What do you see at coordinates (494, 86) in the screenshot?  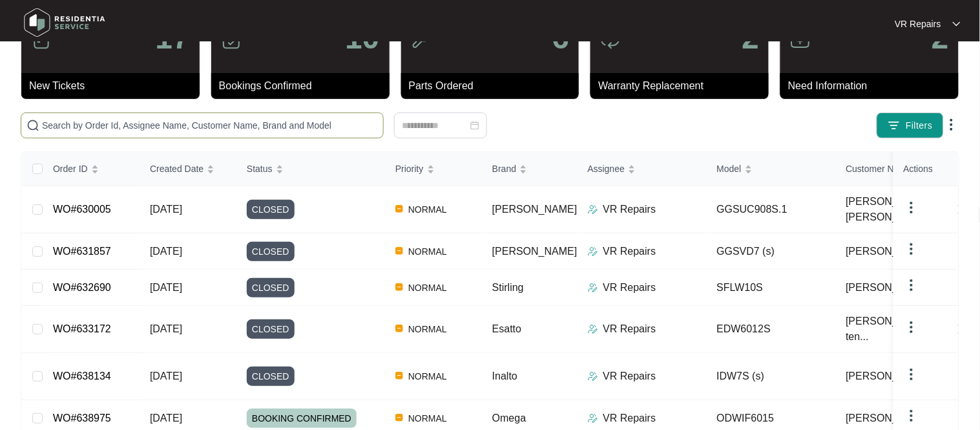 I see `p: Parts Ordered` at bounding box center [494, 86].